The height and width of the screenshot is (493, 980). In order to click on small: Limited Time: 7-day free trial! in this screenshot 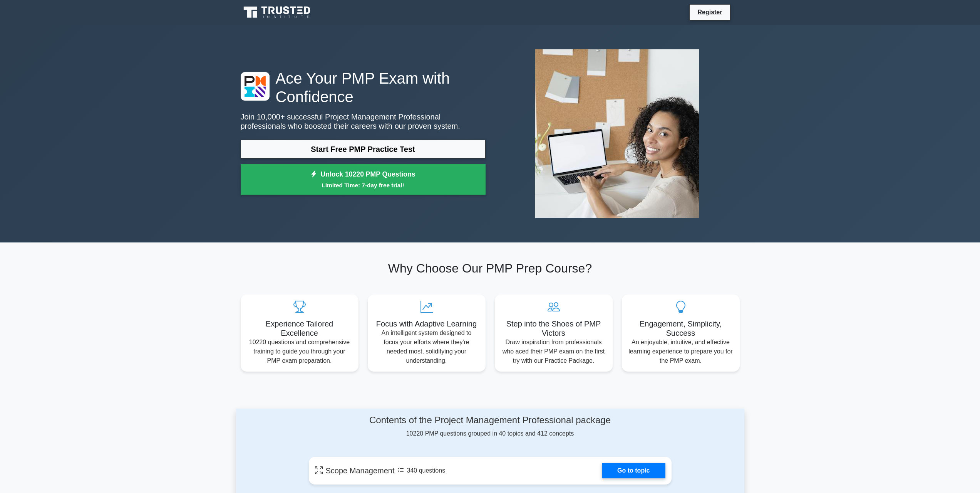, I will do `click(363, 185)`.